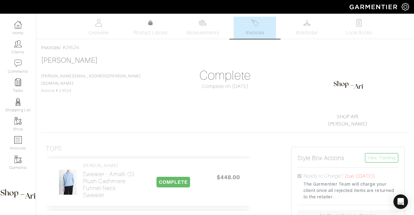  I want to click on span: COMPLETE, so click(173, 182).